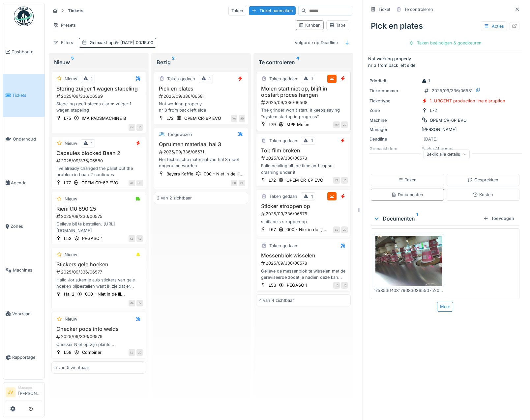 The image size is (530, 420). What do you see at coordinates (234, 183) in the screenshot?
I see `div: LC` at bounding box center [234, 183].